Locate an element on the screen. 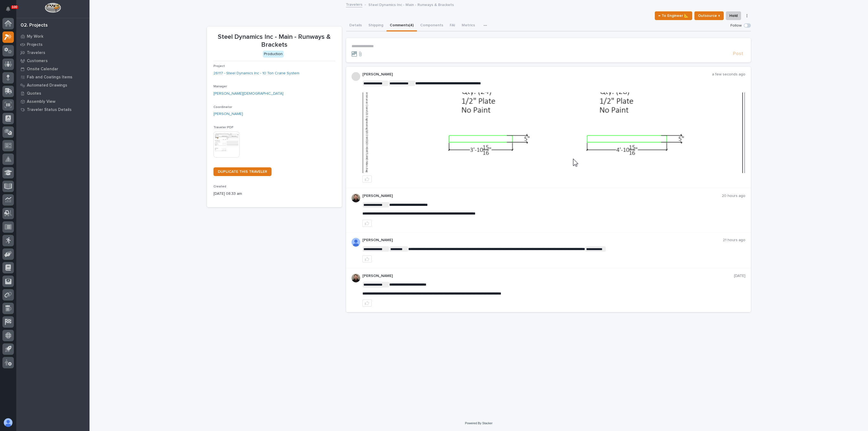  div: Notifications100 is located at coordinates (10, 11).